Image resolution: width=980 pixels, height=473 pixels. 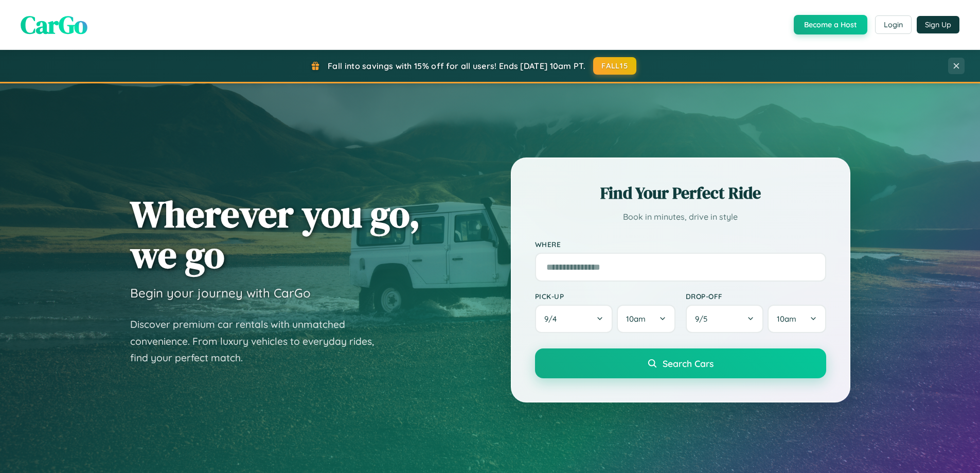 I want to click on label: Where, so click(x=681, y=244).